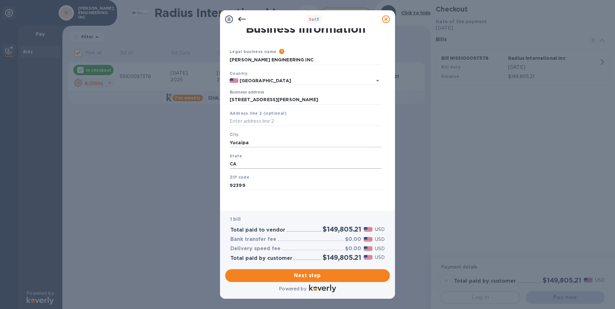 This screenshot has height=309, width=615. Describe the element at coordinates (305, 100) in the screenshot. I see `input: Enter address` at that location.